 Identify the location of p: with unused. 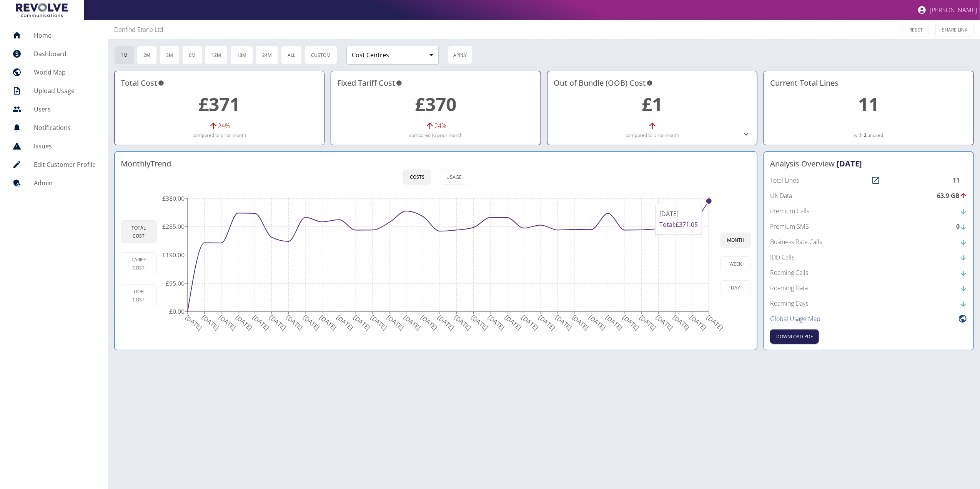
(869, 136).